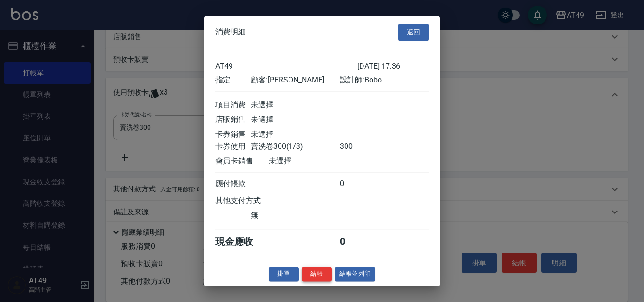 The image size is (644, 302). Describe the element at coordinates (284, 274) in the screenshot. I see `button: 掛單` at that location.